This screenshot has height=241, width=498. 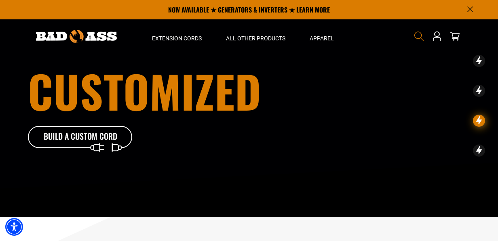 I want to click on summary: Apparel, so click(x=321, y=36).